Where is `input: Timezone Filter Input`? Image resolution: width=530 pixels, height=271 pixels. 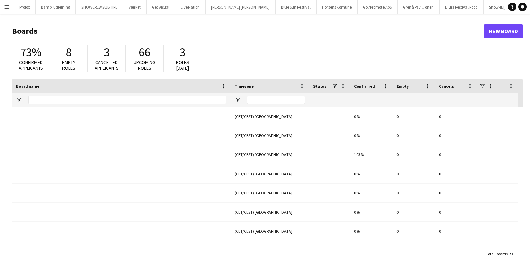
input: Timezone Filter Input is located at coordinates (276, 100).